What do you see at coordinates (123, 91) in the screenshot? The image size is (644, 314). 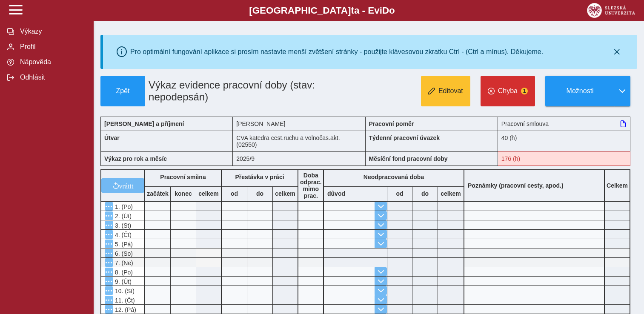 I see `span: Zpět` at bounding box center [123, 91].